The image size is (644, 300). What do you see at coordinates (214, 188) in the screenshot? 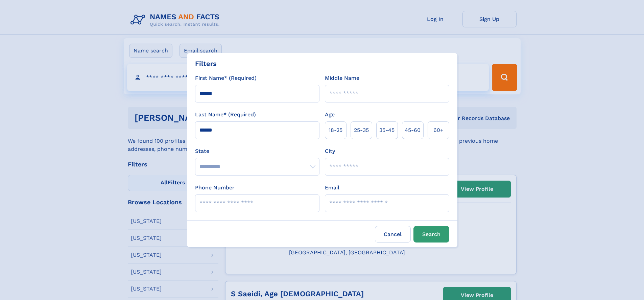
I see `label: Phone Number` at bounding box center [214, 188].